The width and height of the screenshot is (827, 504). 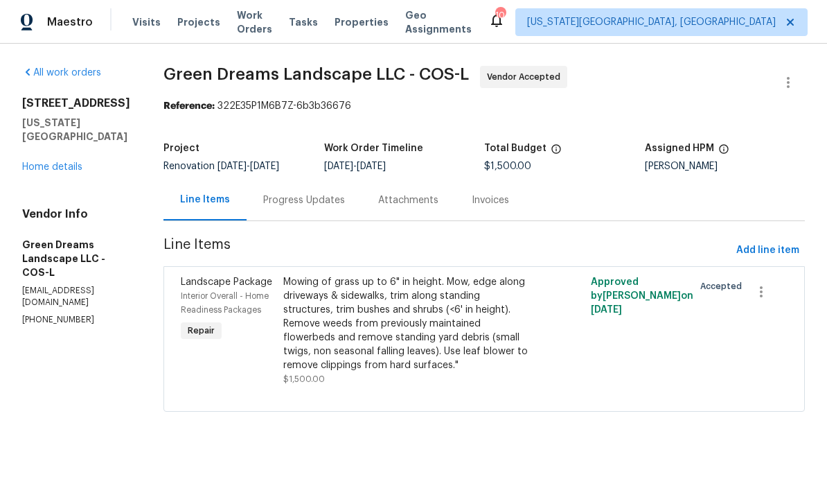 What do you see at coordinates (76, 214) in the screenshot?
I see `h4: Vendor Info` at bounding box center [76, 214].